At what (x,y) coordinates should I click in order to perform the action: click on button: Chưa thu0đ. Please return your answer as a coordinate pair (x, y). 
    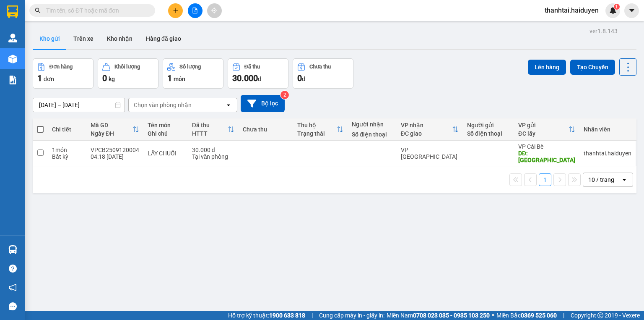
    Looking at the image, I should click on (323, 73).